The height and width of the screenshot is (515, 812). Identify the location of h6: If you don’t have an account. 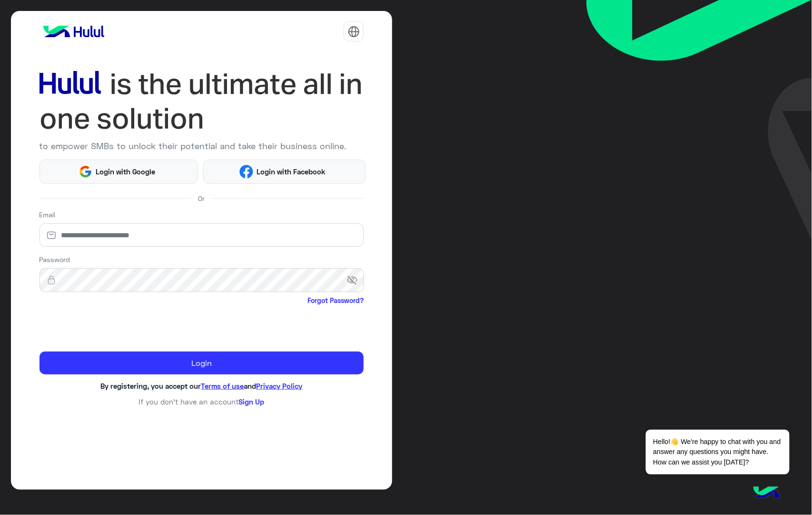
(202, 402).